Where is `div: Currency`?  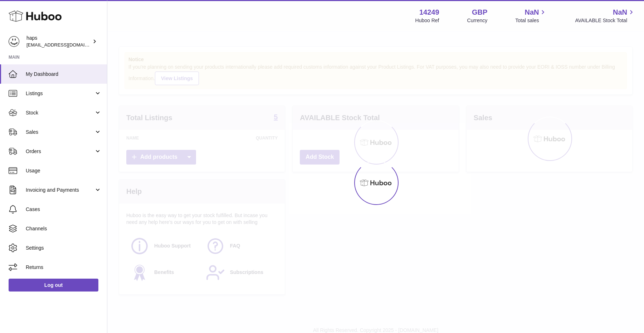 div: Currency is located at coordinates (477, 20).